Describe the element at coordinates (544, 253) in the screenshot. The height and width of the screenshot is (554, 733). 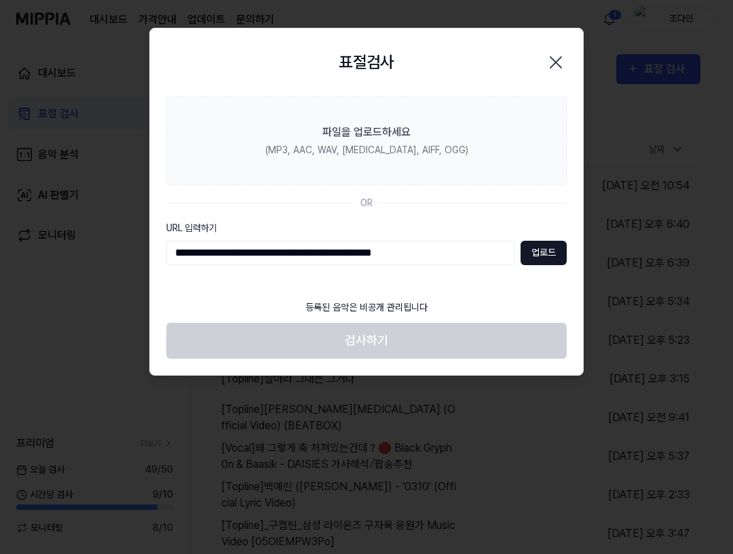
I see `button: 업로드` at that location.